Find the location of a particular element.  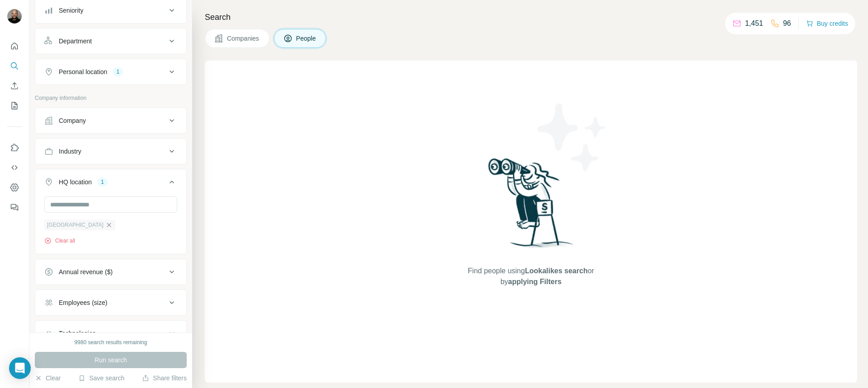

button: Clear all is located at coordinates (60, 241).